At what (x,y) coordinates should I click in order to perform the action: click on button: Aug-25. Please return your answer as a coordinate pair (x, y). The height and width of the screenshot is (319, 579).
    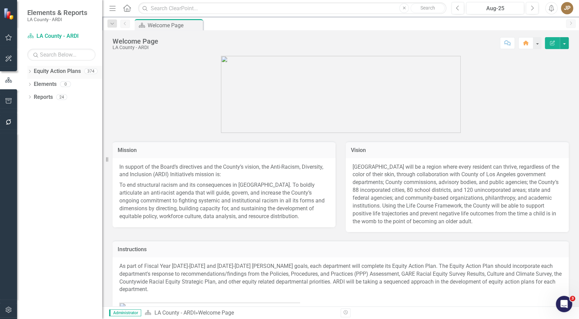
    Looking at the image, I should click on (495, 8).